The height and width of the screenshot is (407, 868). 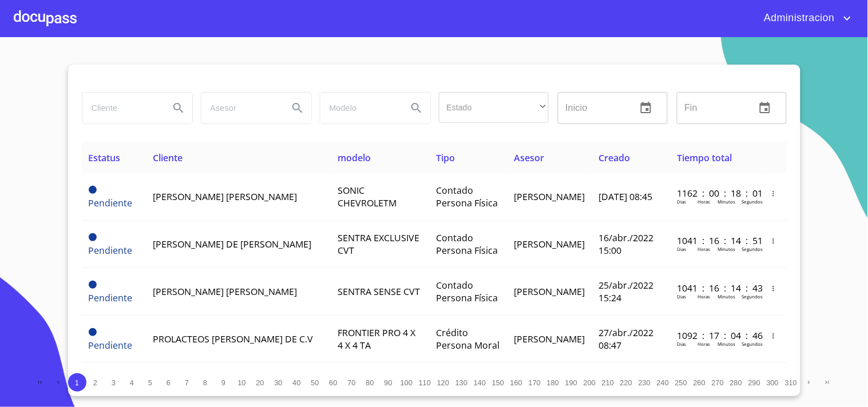 I want to click on button: 10, so click(x=242, y=382).